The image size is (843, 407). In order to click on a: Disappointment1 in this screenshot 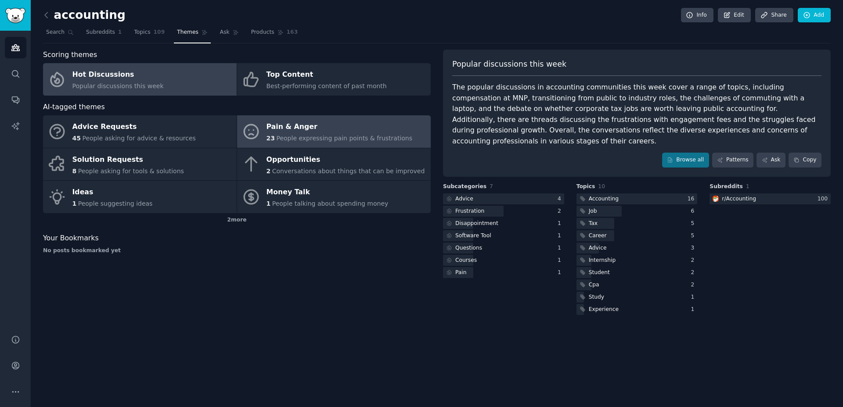, I will do `click(504, 223)`.